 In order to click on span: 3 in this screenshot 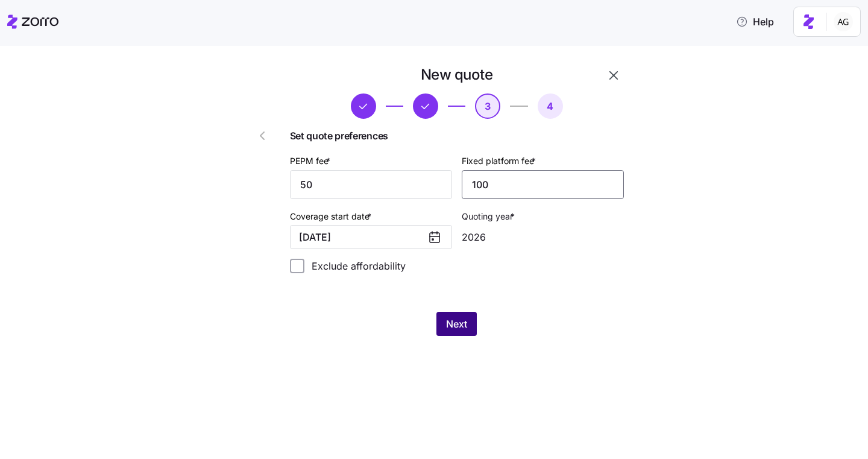, I will do `click(488, 106)`.